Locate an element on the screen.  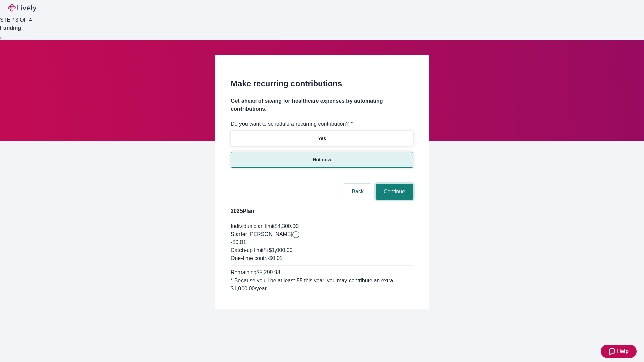
button: Back is located at coordinates (357, 192).